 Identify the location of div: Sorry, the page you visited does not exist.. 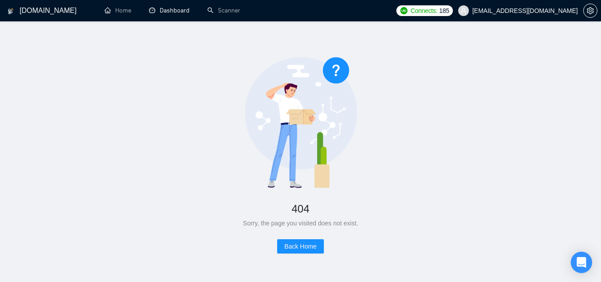
(300, 223).